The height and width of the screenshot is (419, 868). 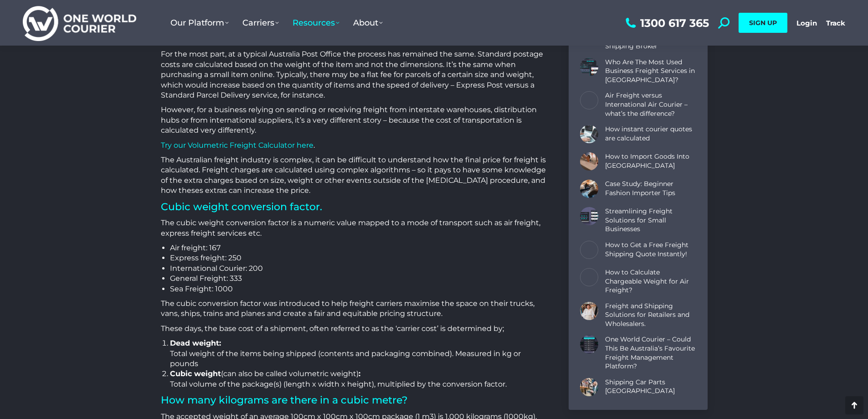 I want to click on img: One World Courier, so click(x=79, y=23).